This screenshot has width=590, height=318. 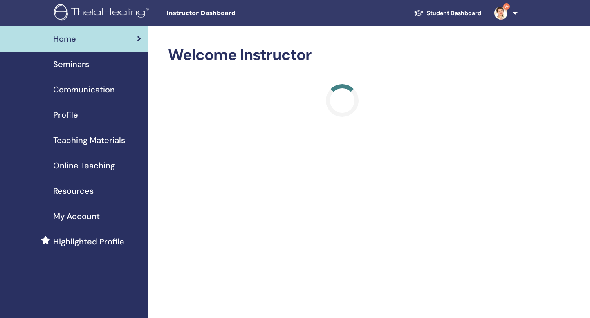 I want to click on span: Highlighted Profile, so click(x=89, y=242).